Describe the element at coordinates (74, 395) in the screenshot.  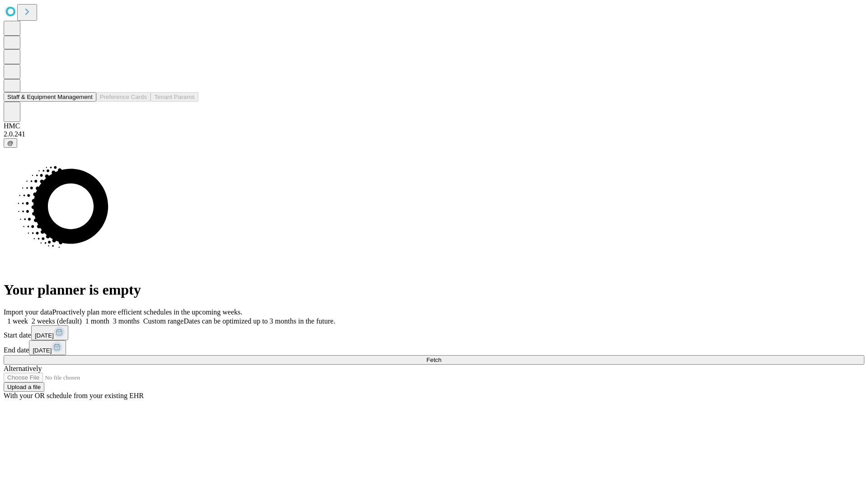
I see `span: With your OR schedule from your existing EHR` at that location.